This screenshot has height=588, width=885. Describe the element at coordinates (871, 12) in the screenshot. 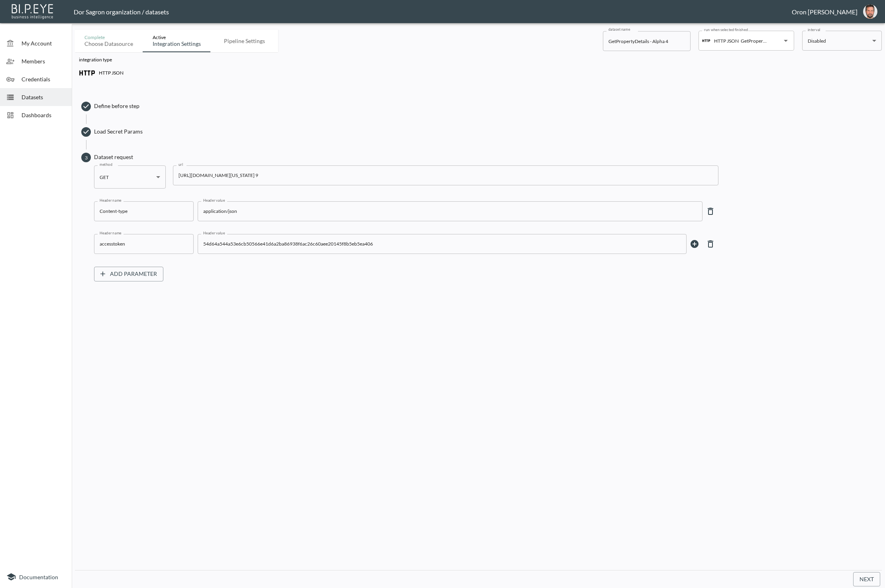

I see `img: f7df4f0b1e237398fe25aedd0497c453` at that location.